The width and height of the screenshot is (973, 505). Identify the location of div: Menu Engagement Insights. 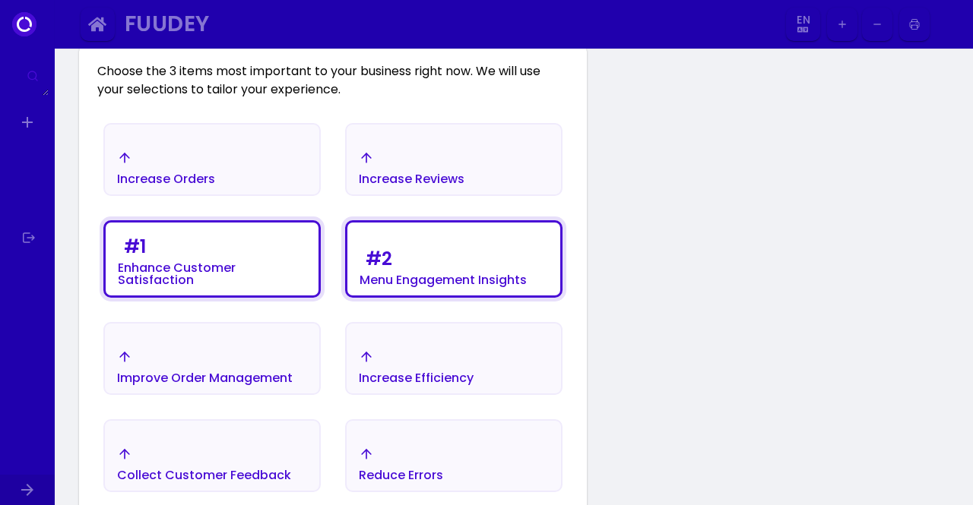
(443, 280).